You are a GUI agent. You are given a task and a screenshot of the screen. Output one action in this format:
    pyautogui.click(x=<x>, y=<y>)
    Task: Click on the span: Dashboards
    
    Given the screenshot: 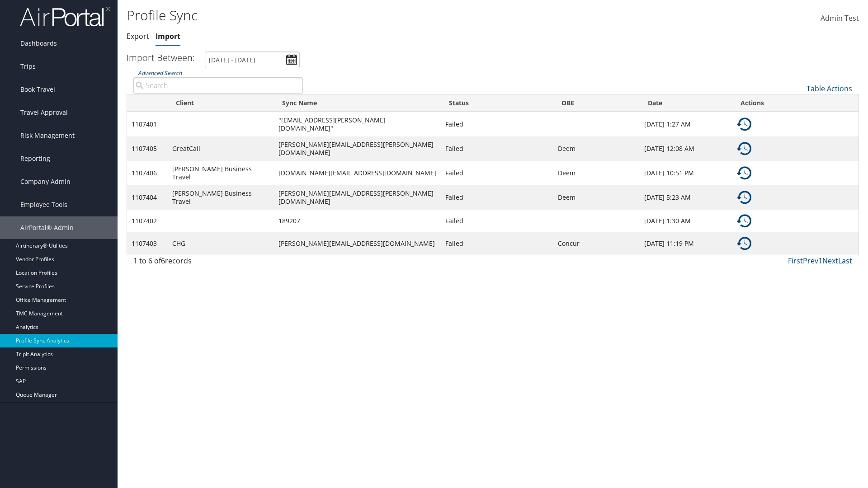 What is the action you would take?
    pyautogui.click(x=39, y=43)
    